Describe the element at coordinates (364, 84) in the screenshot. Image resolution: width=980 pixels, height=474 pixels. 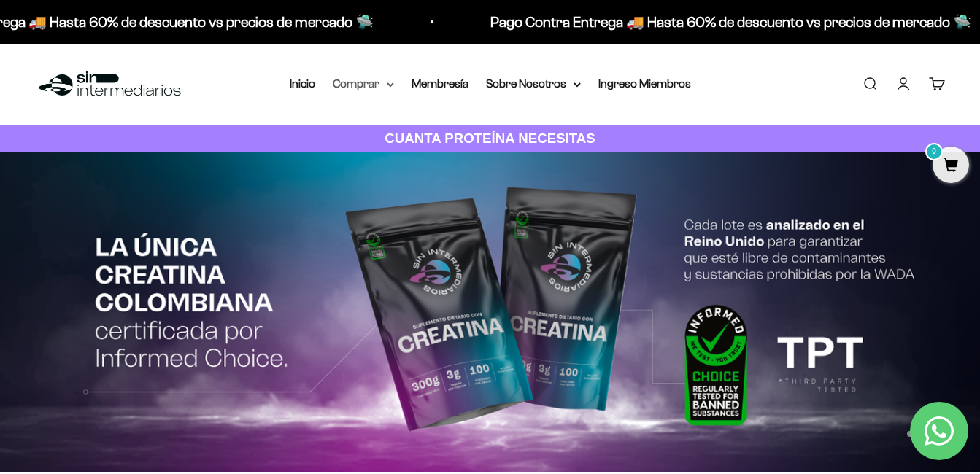
I see `summary: Comprar` at that location.